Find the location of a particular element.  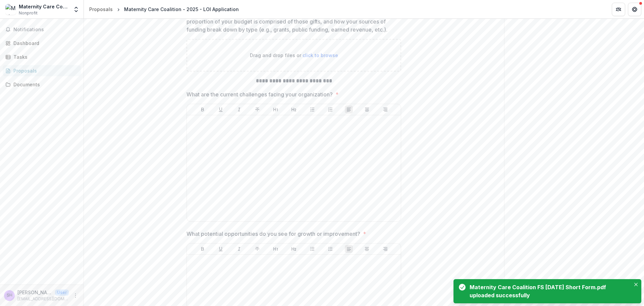

p: Drag and drop files or is located at coordinates (294, 55).